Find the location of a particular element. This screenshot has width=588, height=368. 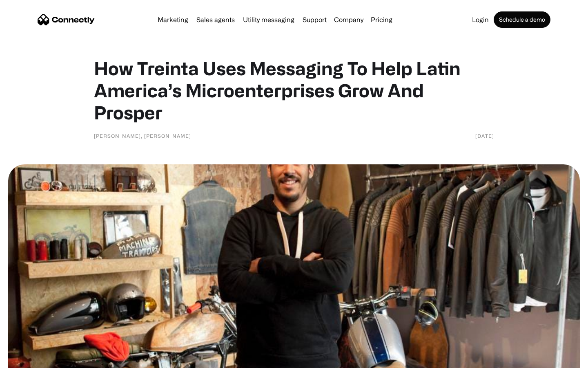

a: Login is located at coordinates (480, 19).